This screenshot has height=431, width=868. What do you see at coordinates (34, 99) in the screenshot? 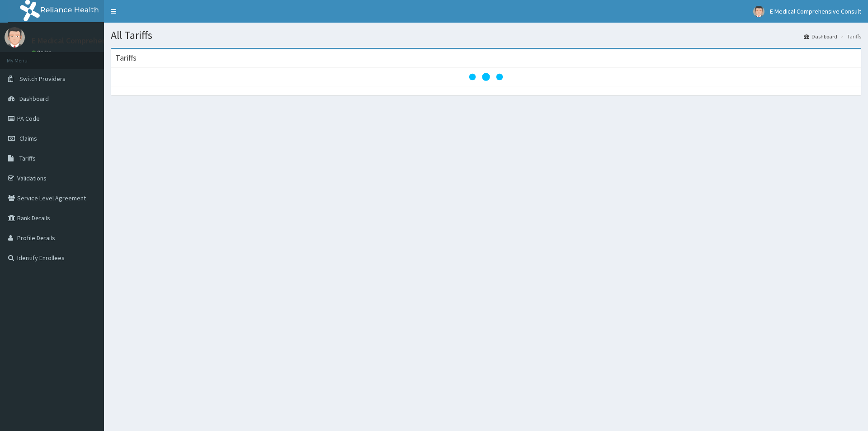
I see `span: Dashboard` at bounding box center [34, 99].